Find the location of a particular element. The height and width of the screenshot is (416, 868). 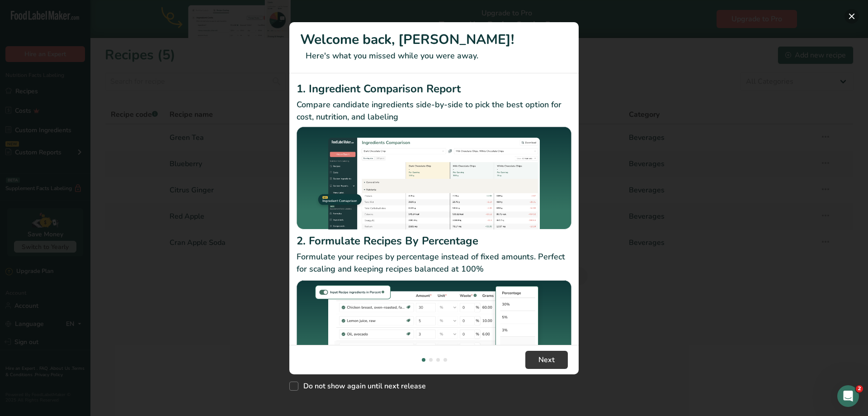

h2: 2. Formulate Recipes By Percentage is located at coordinates (434, 240).